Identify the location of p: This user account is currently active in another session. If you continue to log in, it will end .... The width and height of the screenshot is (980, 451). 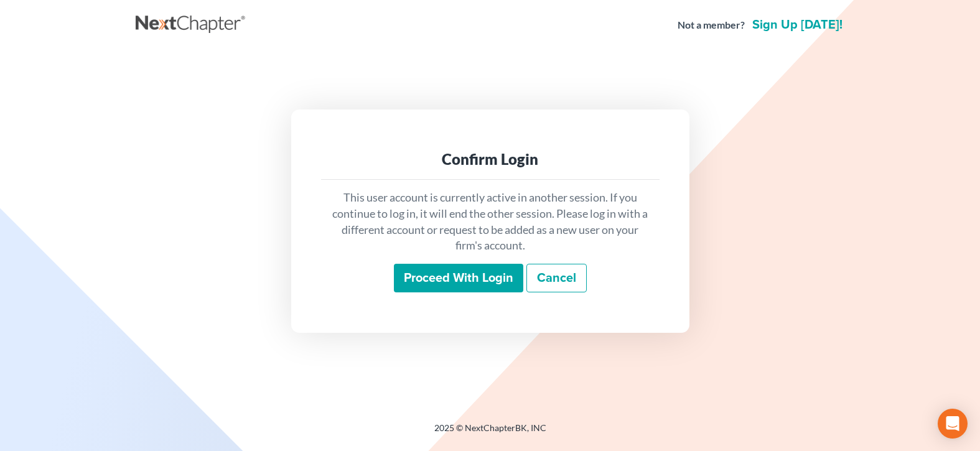
(490, 222).